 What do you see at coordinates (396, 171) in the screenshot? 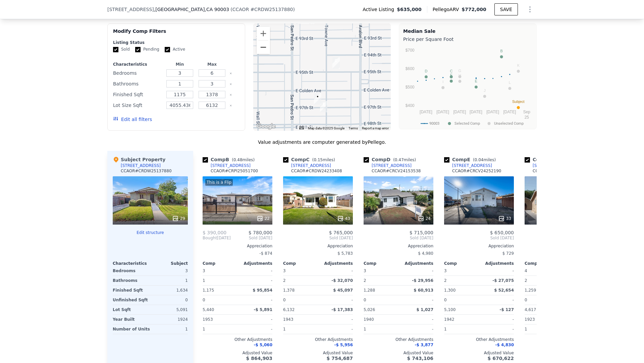
I see `div: CCAOR # CRCV24153538` at bounding box center [396, 171].